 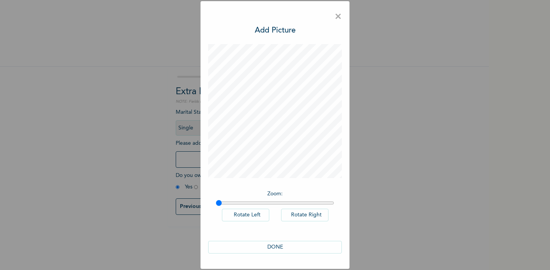 I want to click on h3: Add Picture, so click(x=275, y=31).